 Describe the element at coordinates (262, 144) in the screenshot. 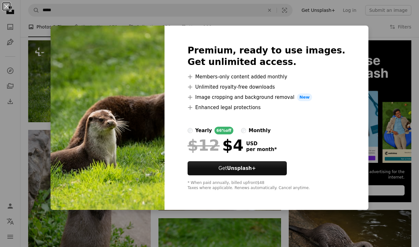

I see `span: USD` at that location.